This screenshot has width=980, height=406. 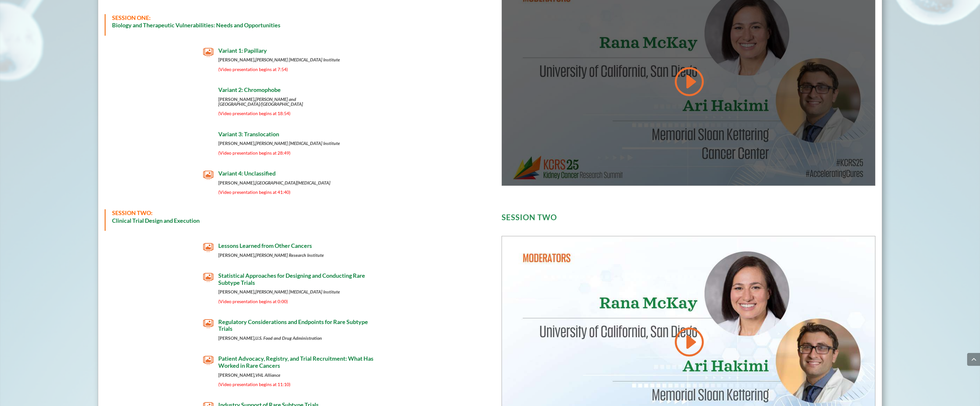 I want to click on span: (Video presentation begins at 7:54), so click(x=253, y=69).